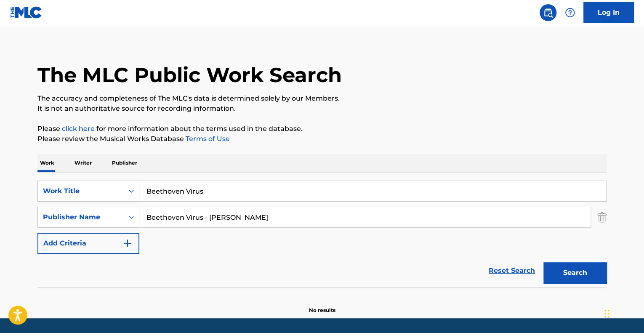 This screenshot has width=644, height=333. What do you see at coordinates (549, 12) in the screenshot?
I see `a: Public Search` at bounding box center [549, 12].